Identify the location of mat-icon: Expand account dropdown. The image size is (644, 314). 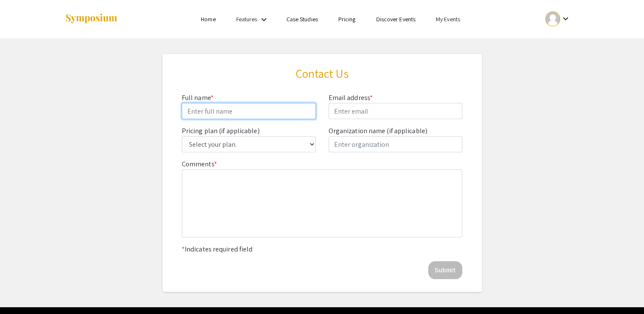
(565, 19).